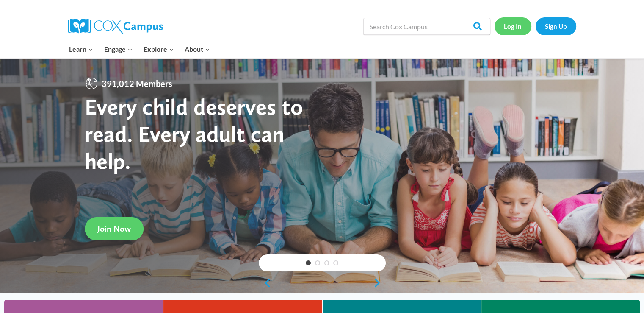 The height and width of the screenshot is (313, 644). I want to click on a: 4, so click(336, 263).